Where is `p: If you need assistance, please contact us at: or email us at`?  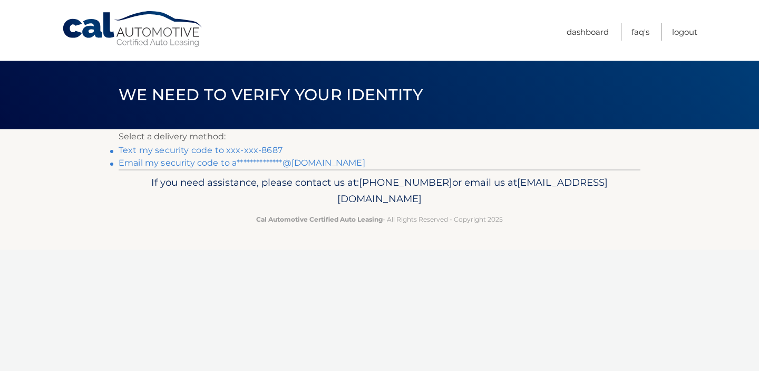 p: If you need assistance, please contact us at: or email us at is located at coordinates (379, 191).